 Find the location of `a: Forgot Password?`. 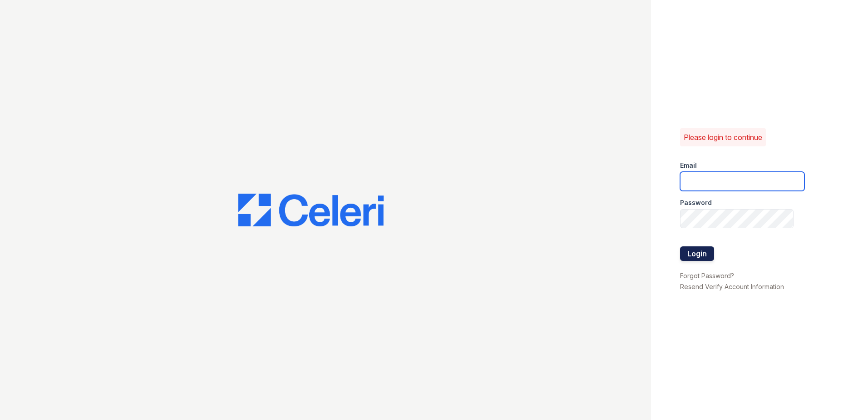

a: Forgot Password? is located at coordinates (707, 275).